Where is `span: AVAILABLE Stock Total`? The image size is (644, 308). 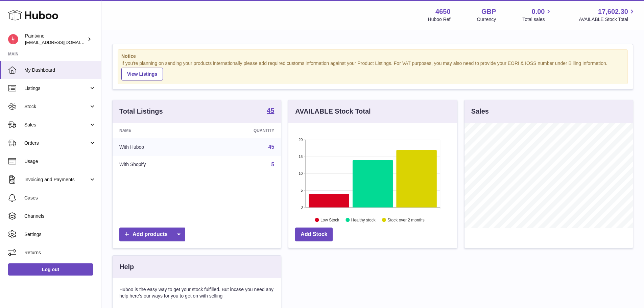 span: AVAILABLE Stock Total is located at coordinates (607, 19).